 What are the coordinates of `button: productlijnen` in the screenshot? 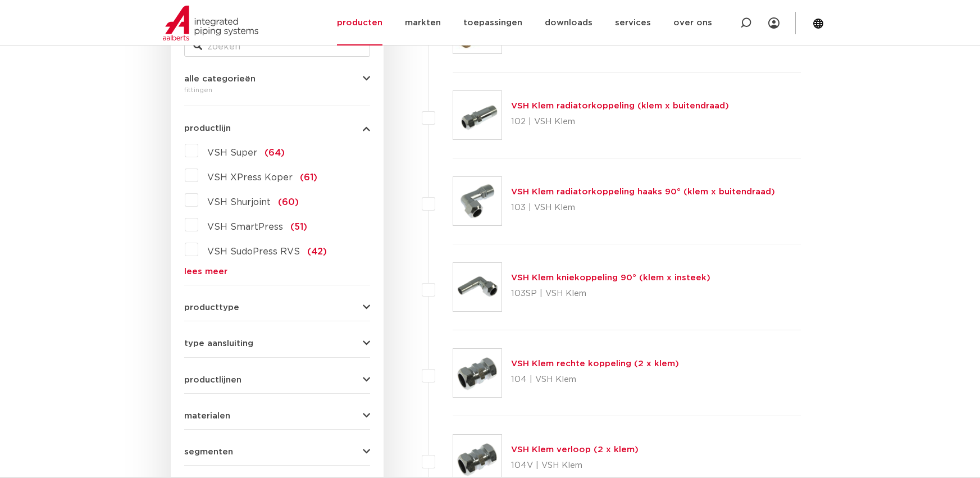 It's located at (277, 379).